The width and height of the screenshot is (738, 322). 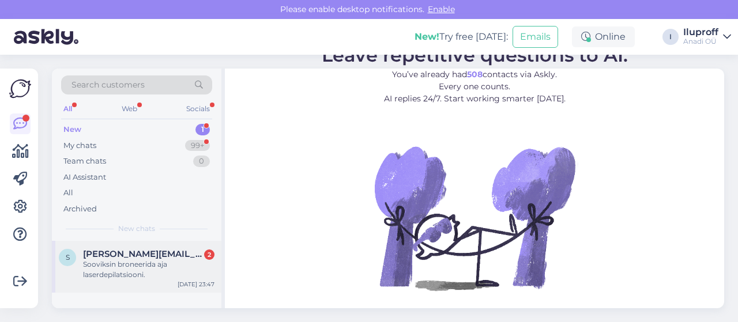 What do you see at coordinates (143, 254) in the screenshot?
I see `span: sigrid.n6mmik@gmail.com` at bounding box center [143, 254].